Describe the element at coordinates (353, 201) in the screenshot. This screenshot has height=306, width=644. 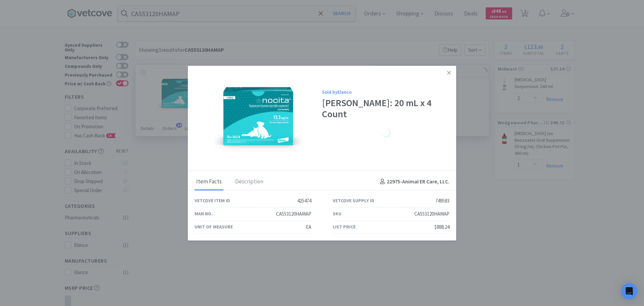
I see `div: Vetcove Supply ID` at that location.